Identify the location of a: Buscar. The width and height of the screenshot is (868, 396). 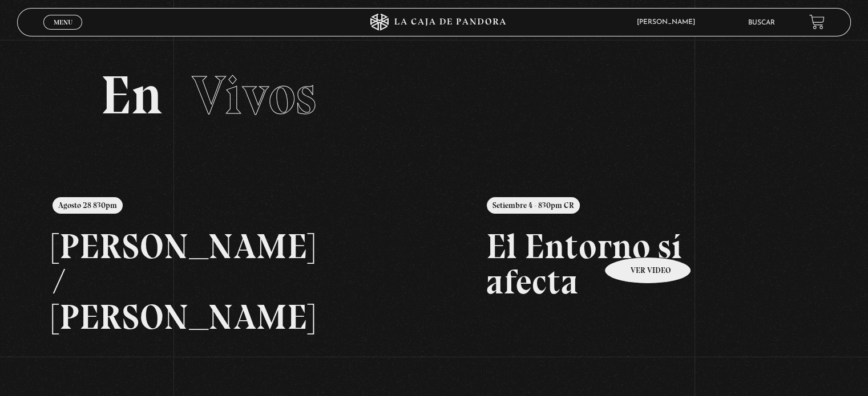
(761, 22).